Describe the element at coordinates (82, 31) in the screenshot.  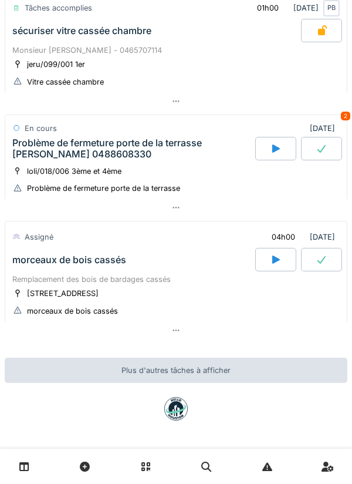
I see `div: sécuriser vitre cassée chambre` at that location.